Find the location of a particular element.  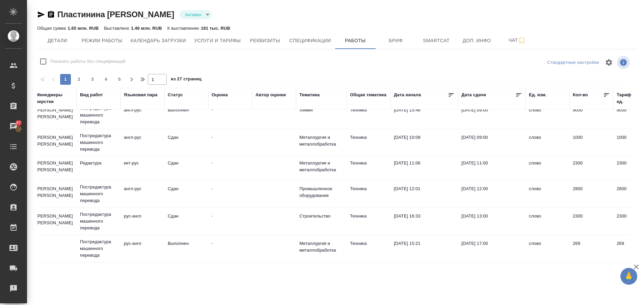

span: Детали is located at coordinates (58, 41).